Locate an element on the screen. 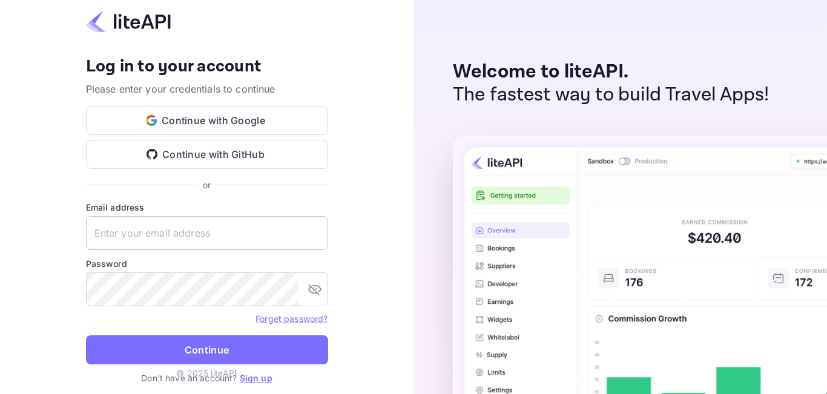 The height and width of the screenshot is (394, 827). label: Email address is located at coordinates (207, 207).